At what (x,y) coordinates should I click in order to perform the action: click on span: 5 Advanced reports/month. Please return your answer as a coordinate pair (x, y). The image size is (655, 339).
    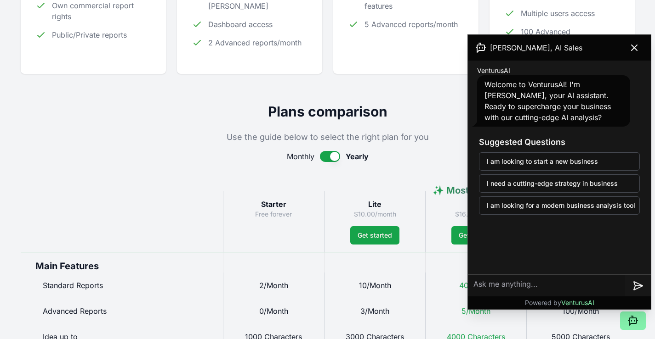
    Looking at the image, I should click on (411, 24).